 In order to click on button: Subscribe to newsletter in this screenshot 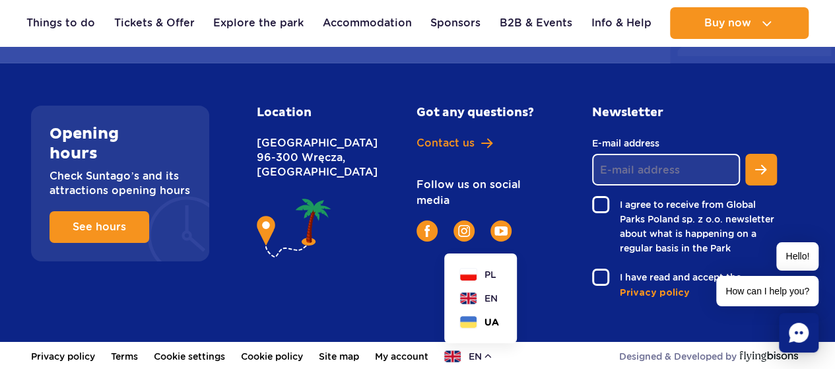, I will do `click(761, 170)`.